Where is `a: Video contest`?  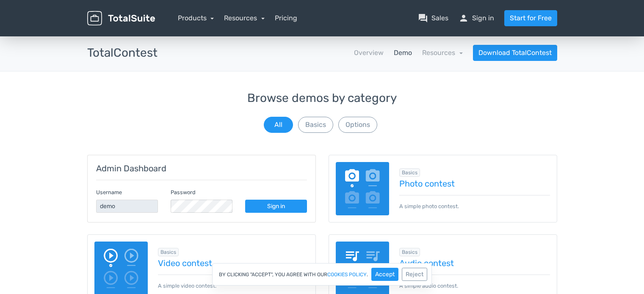 a: Video contest is located at coordinates (233, 263).